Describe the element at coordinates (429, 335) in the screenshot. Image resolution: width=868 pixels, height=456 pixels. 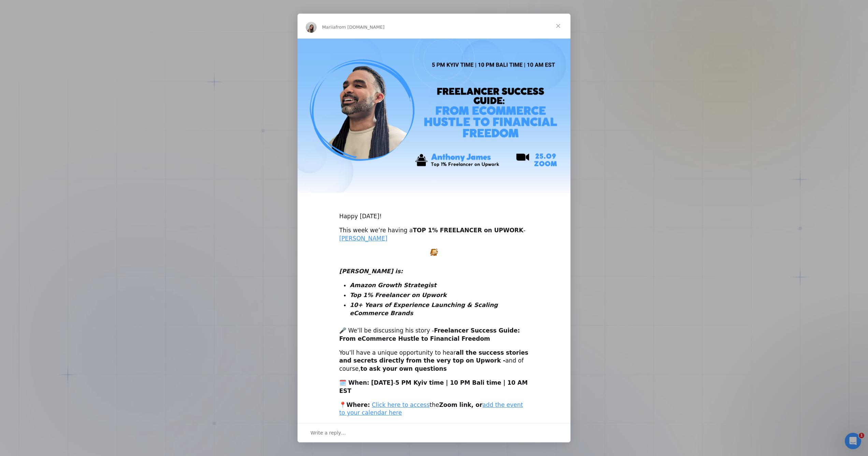
I see `b: Freelancer Success Guide: From eCommerce Hustle to Financial Freedom` at that location.